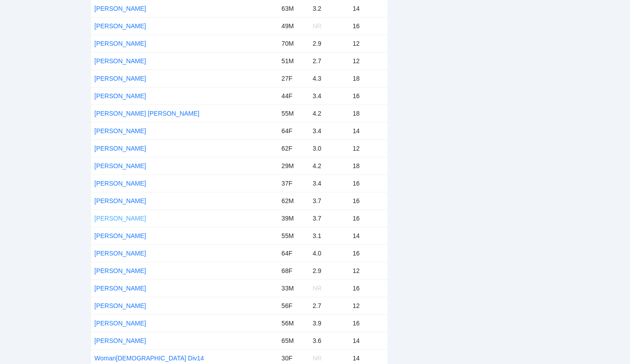  Describe the element at coordinates (293, 166) in the screenshot. I see `td: 29M` at that location.